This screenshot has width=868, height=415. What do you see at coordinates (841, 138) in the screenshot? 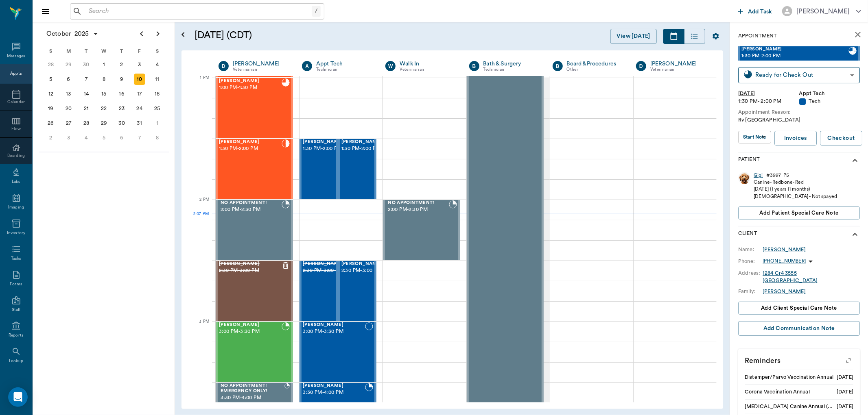
I see `button: Checkout` at bounding box center [841, 138].